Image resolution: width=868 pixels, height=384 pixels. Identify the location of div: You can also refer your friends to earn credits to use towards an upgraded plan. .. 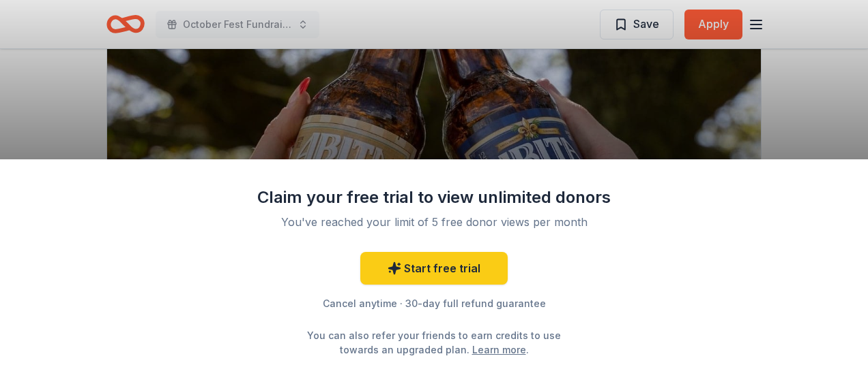
(434, 343).